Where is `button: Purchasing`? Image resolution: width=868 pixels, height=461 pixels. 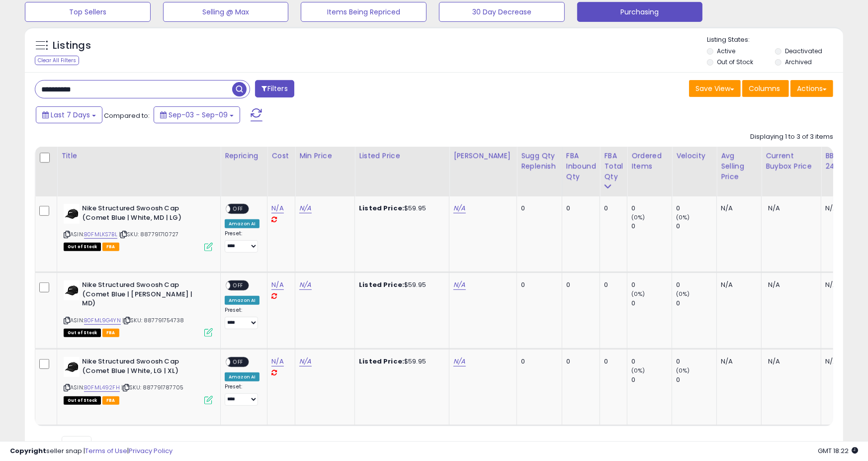
button: Purchasing is located at coordinates (639, 12).